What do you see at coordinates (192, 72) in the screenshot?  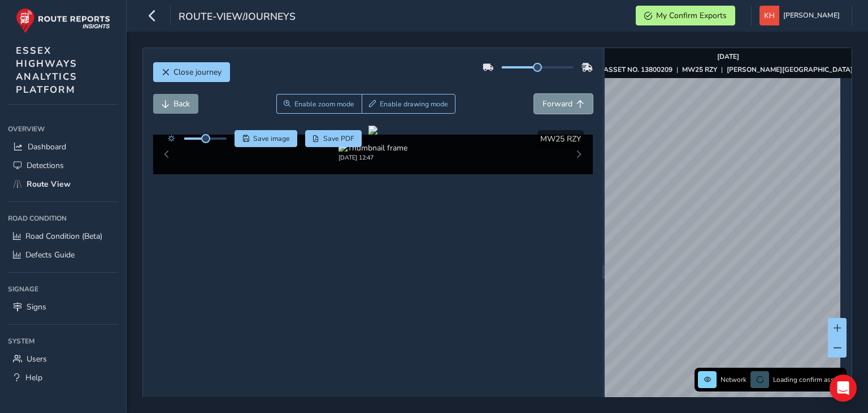 I see `button: Close journey` at bounding box center [192, 72].